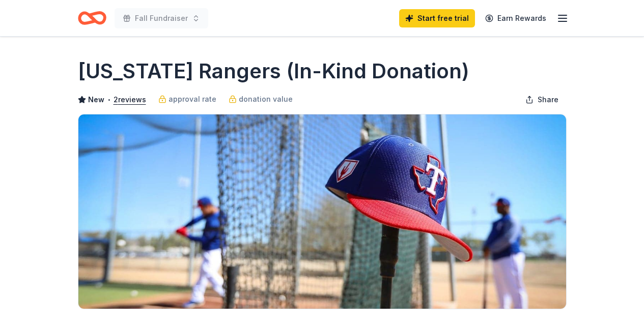  I want to click on span: New, so click(96, 99).